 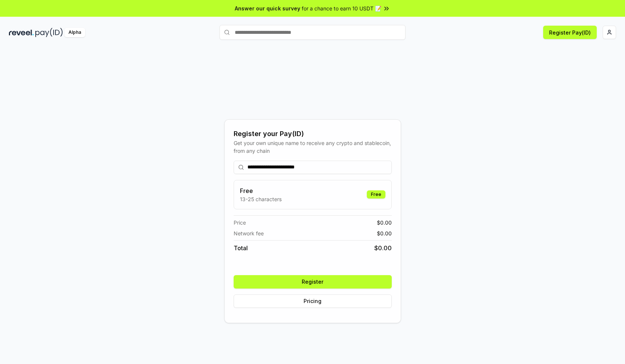 What do you see at coordinates (249, 233) in the screenshot?
I see `span: Network fee` at bounding box center [249, 233].